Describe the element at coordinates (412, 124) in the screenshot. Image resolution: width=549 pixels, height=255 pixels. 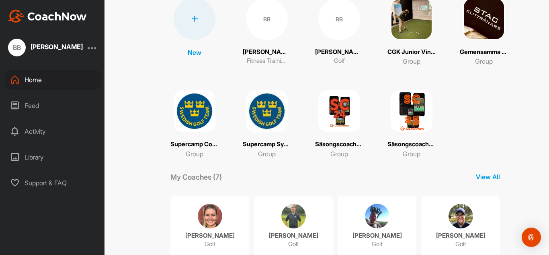
I see `a: Säsongscoachen 2025Group` at that location.